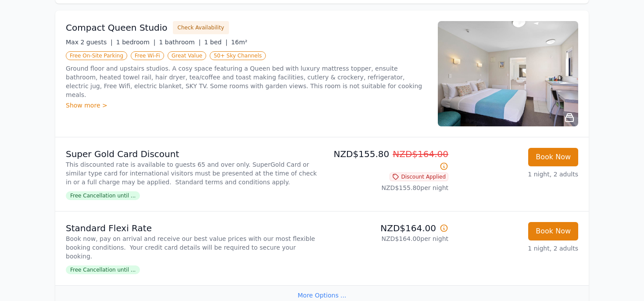 The width and height of the screenshot is (644, 301). What do you see at coordinates (215, 42) in the screenshot?
I see `span: 1 bed |` at bounding box center [215, 42].